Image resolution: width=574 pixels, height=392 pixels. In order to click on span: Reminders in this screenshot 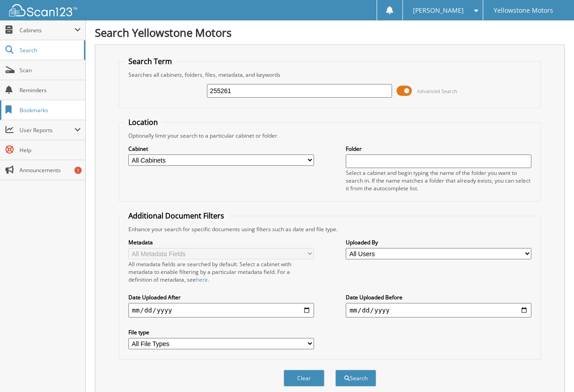, I will do `click(50, 90)`.